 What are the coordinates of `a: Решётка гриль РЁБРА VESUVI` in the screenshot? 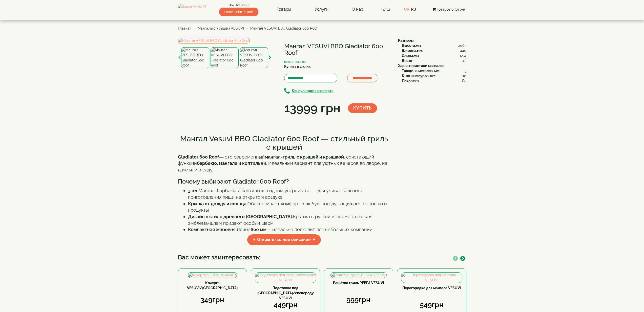 It's located at (358, 283).